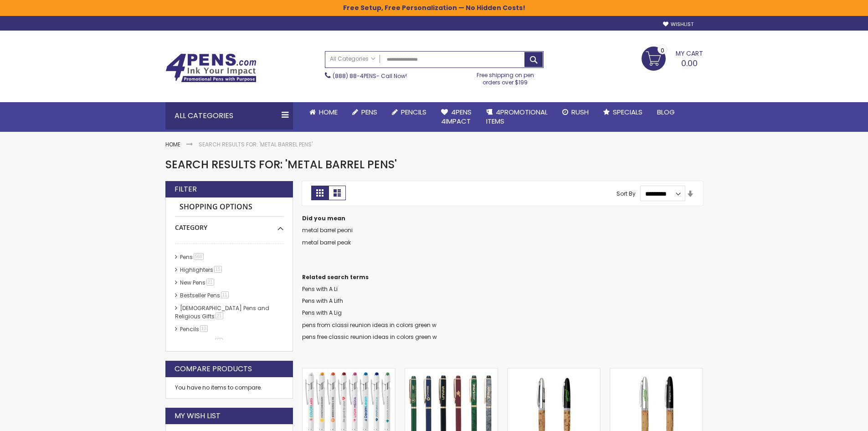 This screenshot has height=431, width=868. What do you see at coordinates (229, 225) in the screenshot?
I see `div: Category` at bounding box center [229, 225].